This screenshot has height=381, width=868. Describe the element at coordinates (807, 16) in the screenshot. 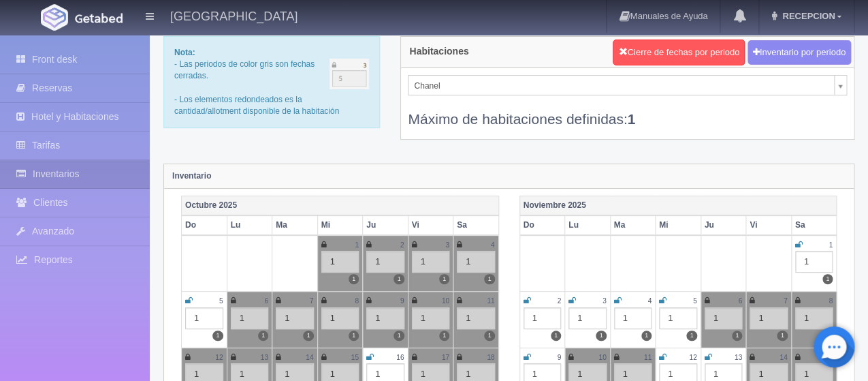

I see `span: RECEPCION` at that location.